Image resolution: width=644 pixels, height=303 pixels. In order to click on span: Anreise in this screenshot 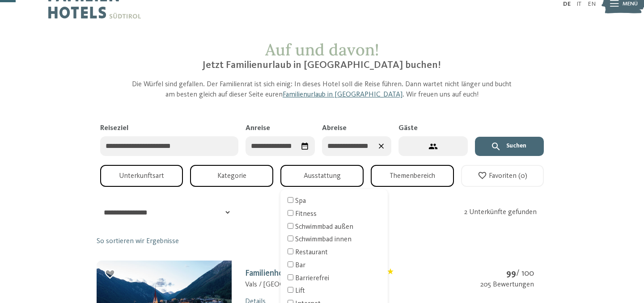, I will do `click(258, 128)`.